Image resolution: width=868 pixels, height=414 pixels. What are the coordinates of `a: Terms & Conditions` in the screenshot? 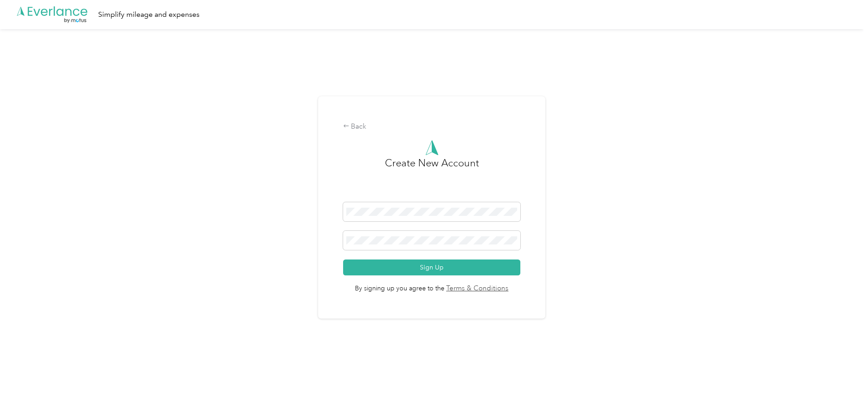 It's located at (476, 288).